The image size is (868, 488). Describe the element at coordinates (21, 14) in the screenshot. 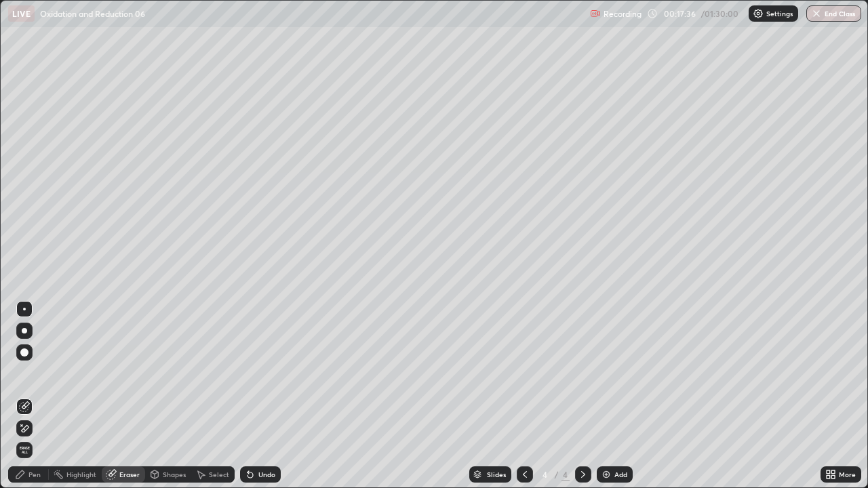

I see `p: LIVE` at that location.